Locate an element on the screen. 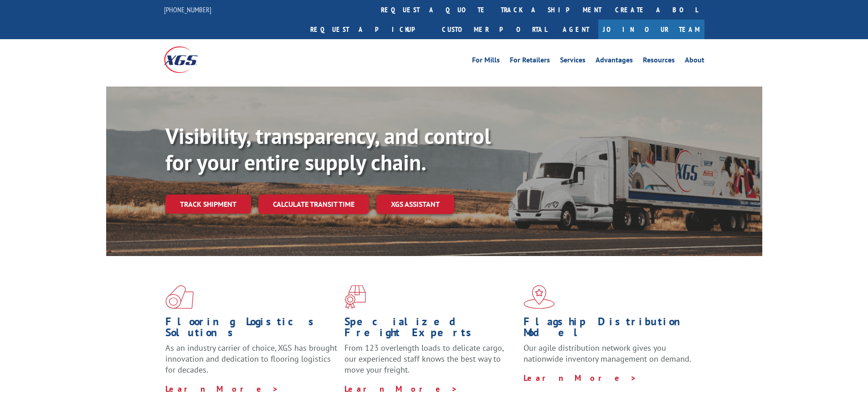 Image resolution: width=868 pixels, height=415 pixels. a: For Retailers is located at coordinates (530, 61).